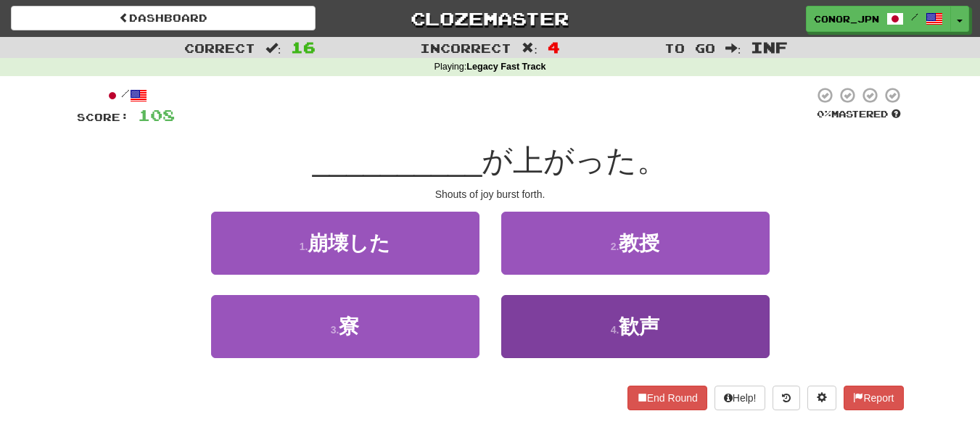  Describe the element at coordinates (303, 47) in the screenshot. I see `span: 16` at that location.